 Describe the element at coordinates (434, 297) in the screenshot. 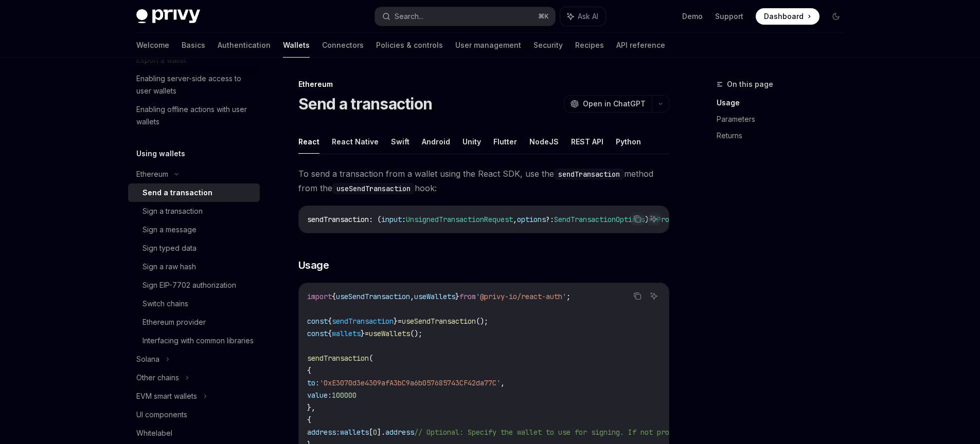

I see `span: useWallets` at that location.